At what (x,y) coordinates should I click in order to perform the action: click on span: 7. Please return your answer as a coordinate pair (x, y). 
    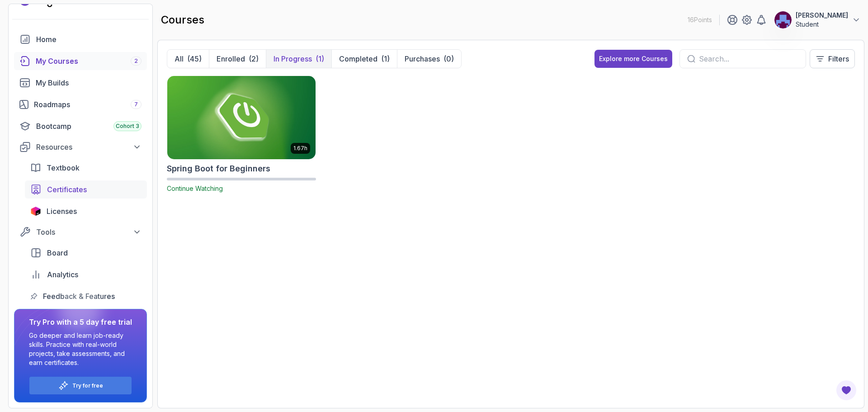
    Looking at the image, I should click on (136, 105).